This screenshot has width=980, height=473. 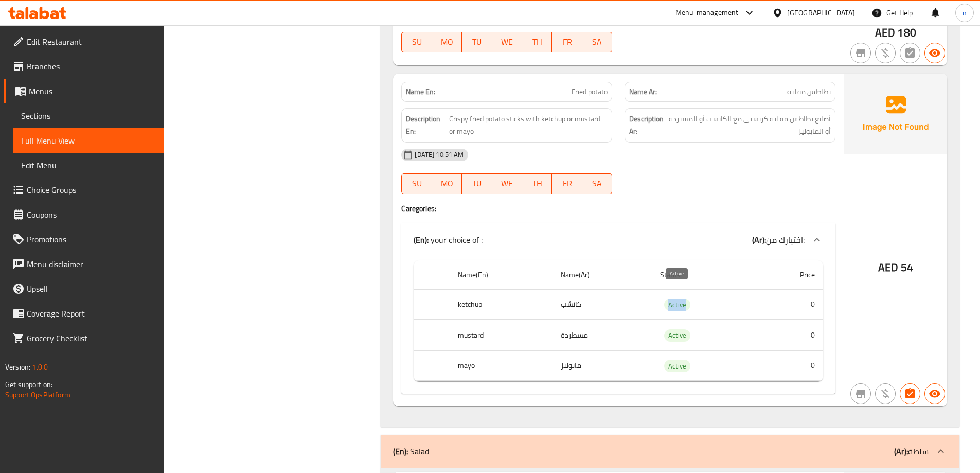 What do you see at coordinates (84, 314) in the screenshot?
I see `a: Coverage Report` at bounding box center [84, 314].